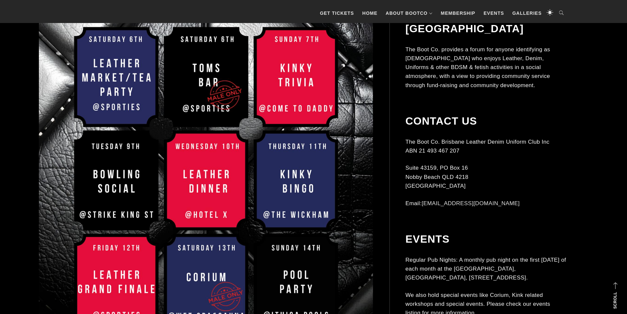 The height and width of the screenshot is (314, 627). What do you see at coordinates (337, 13) in the screenshot?
I see `a: GET TICKETS` at bounding box center [337, 13].